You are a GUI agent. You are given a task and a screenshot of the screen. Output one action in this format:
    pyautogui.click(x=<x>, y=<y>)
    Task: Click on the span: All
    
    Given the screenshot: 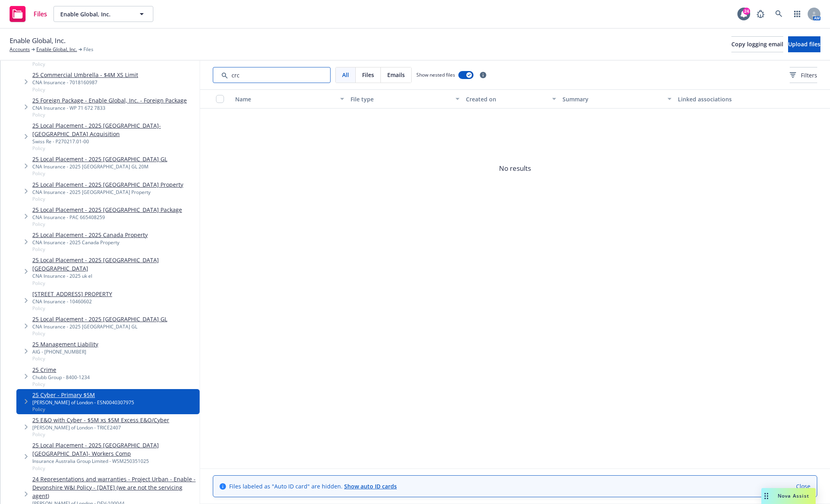 What is the action you would take?
    pyautogui.click(x=345, y=75)
    